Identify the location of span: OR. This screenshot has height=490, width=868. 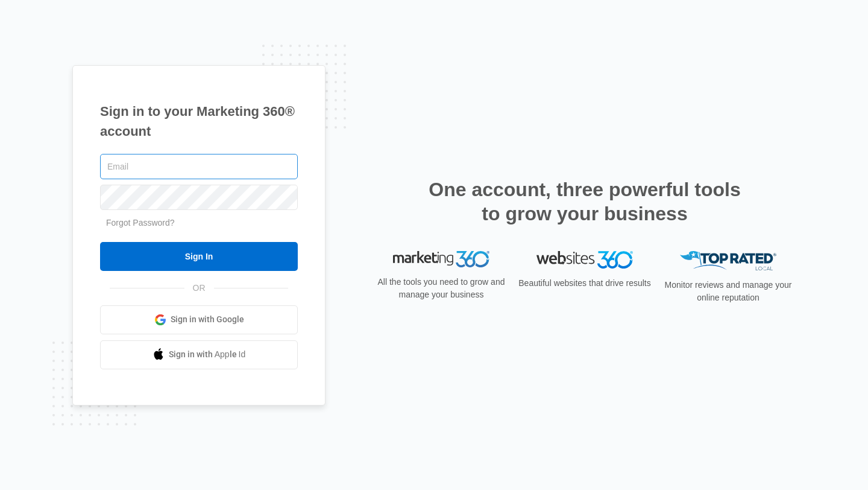
(199, 288).